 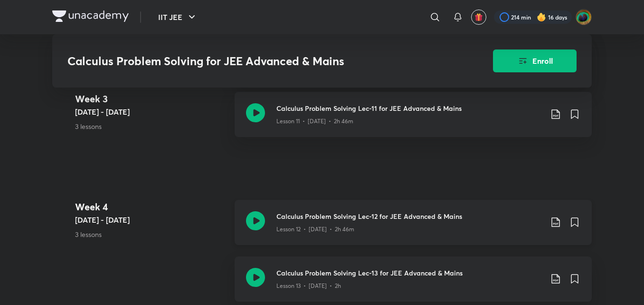 What do you see at coordinates (409, 273) in the screenshot?
I see `h3: Calculus Problem Solving Lec-13 for JEE Advanced & Mains` at bounding box center [409, 273].